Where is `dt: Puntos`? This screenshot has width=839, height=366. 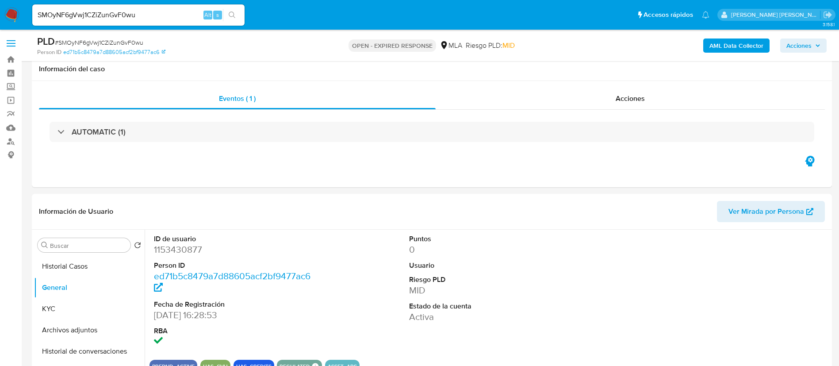
dt: Puntos is located at coordinates (489, 239).